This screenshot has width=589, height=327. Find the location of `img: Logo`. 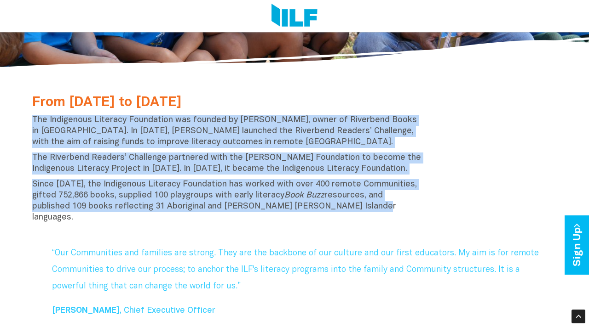

img: Logo is located at coordinates (294, 16).